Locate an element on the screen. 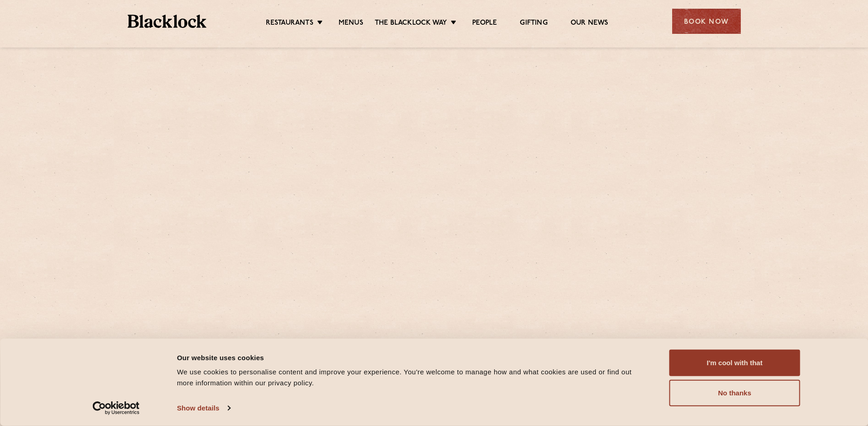 This screenshot has height=426, width=868. img: BL_Textured_Logo-footer-cropped.svg is located at coordinates (167, 21).